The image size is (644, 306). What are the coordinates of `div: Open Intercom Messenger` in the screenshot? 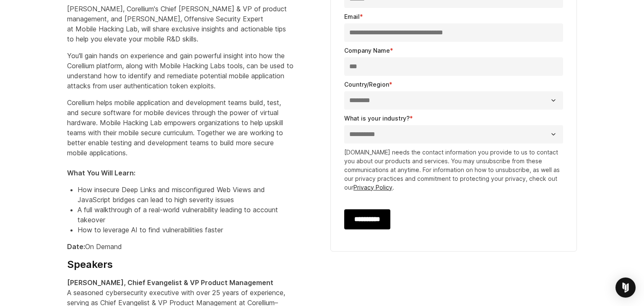 It's located at (626, 288).